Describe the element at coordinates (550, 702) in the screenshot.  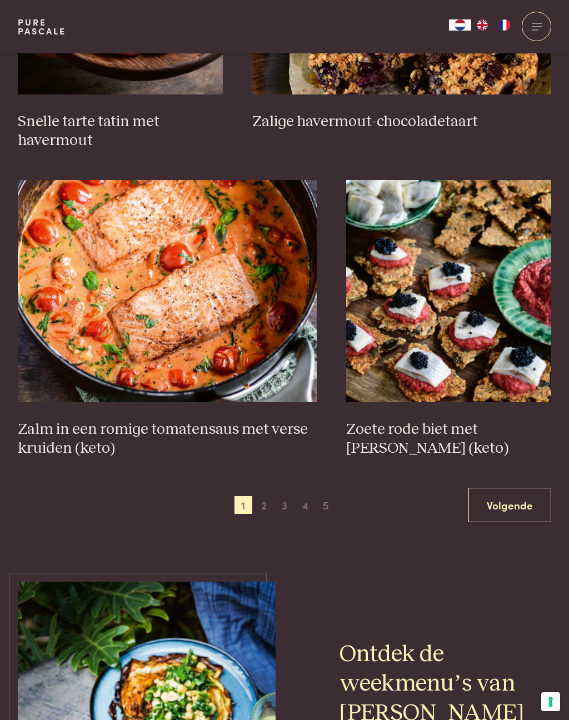
I see `button: Uw voorkeuren voor toestemming voor trackingtechnologieën` at that location.